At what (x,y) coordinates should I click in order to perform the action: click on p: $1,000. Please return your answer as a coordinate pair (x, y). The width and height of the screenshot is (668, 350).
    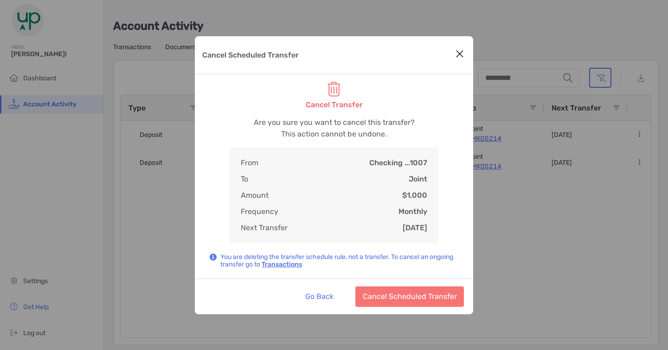
    Looking at the image, I should click on (414, 195).